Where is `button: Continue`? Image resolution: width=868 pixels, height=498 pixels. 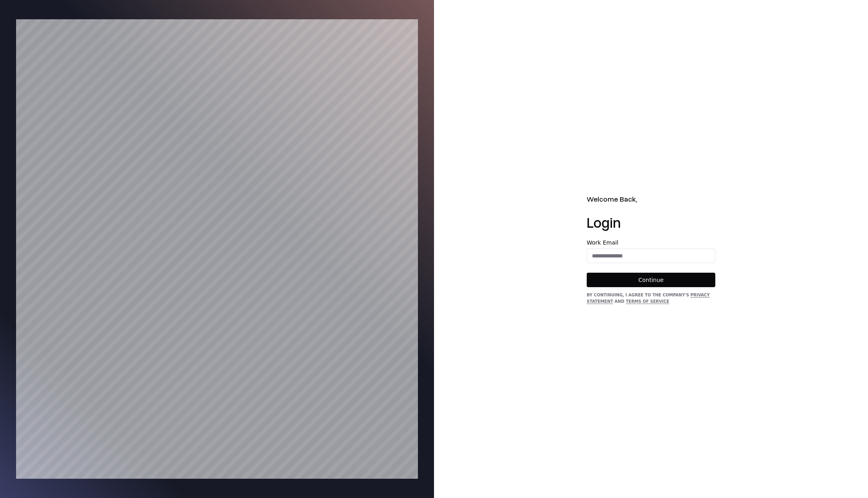 button: Continue is located at coordinates (651, 280).